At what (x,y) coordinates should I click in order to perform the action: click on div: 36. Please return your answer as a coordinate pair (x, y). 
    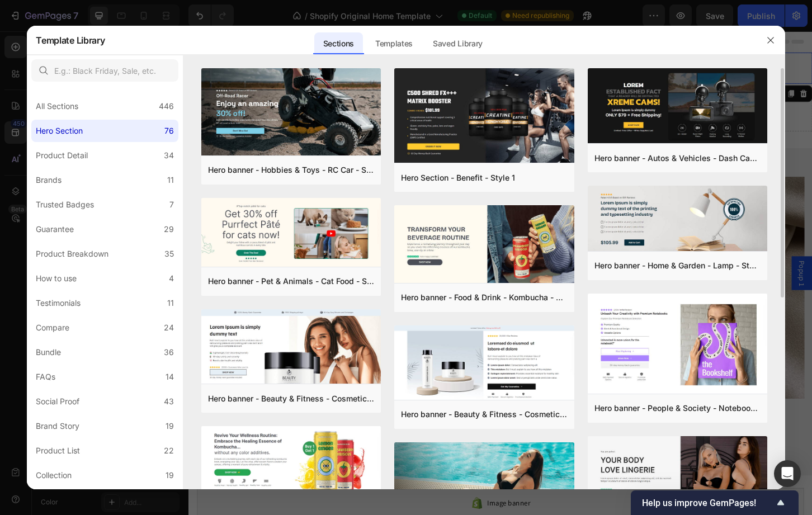
    Looking at the image, I should click on (169, 352).